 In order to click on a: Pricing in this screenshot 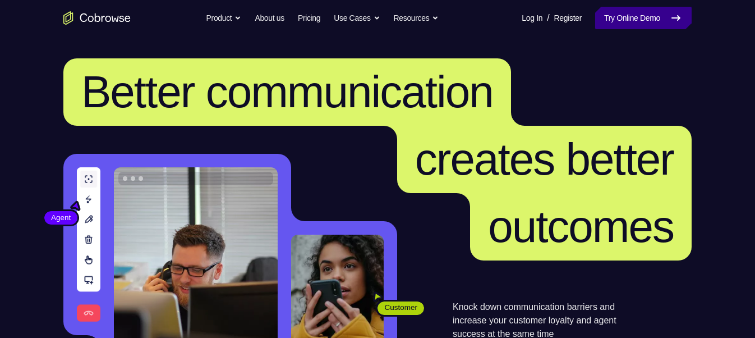, I will do `click(309, 18)`.